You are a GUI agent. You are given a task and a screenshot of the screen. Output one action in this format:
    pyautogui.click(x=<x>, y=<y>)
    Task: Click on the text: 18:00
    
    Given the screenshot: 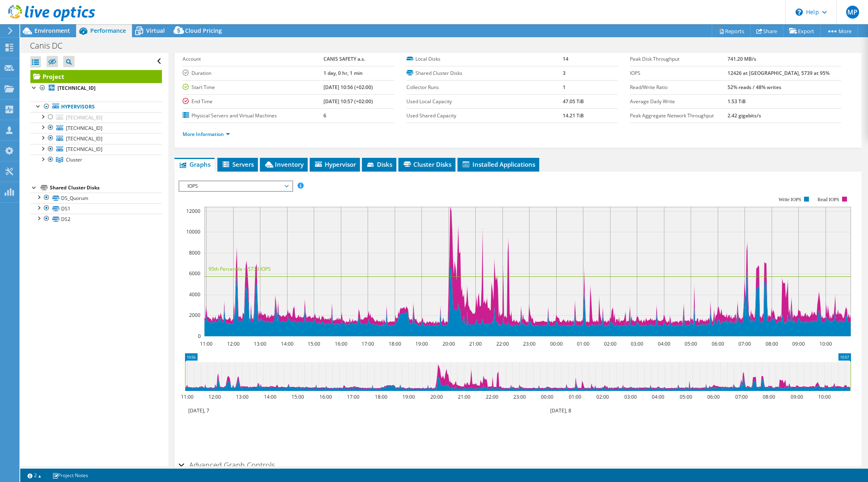 What is the action you would take?
    pyautogui.click(x=395, y=344)
    